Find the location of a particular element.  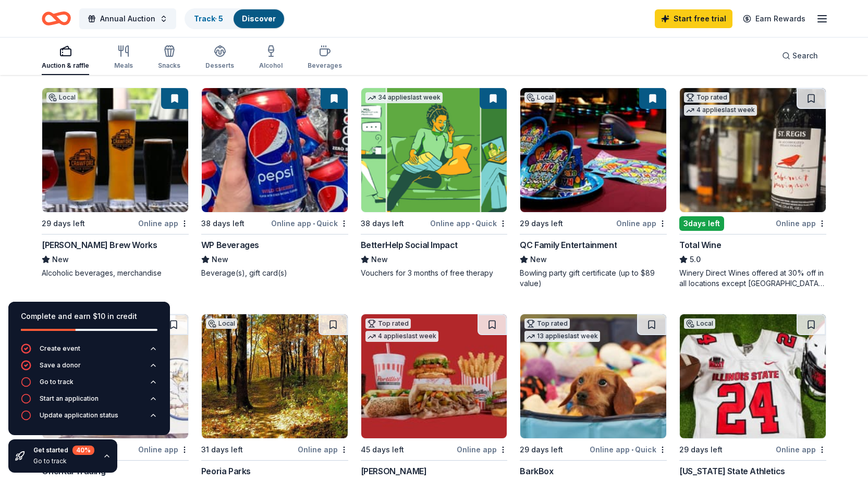

div: Meals is located at coordinates (124, 66).